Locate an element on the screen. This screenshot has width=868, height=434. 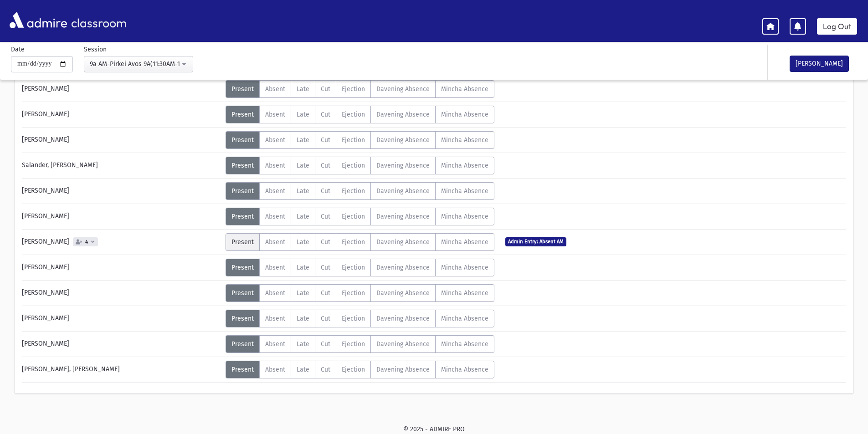
img: AdmirePro is located at coordinates (39, 20).